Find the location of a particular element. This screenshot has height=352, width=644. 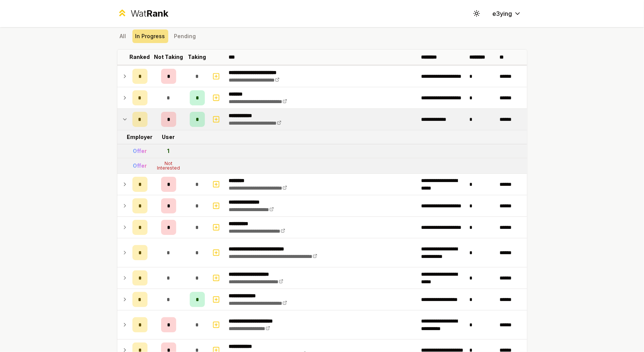

span: Rank is located at coordinates (158, 13).